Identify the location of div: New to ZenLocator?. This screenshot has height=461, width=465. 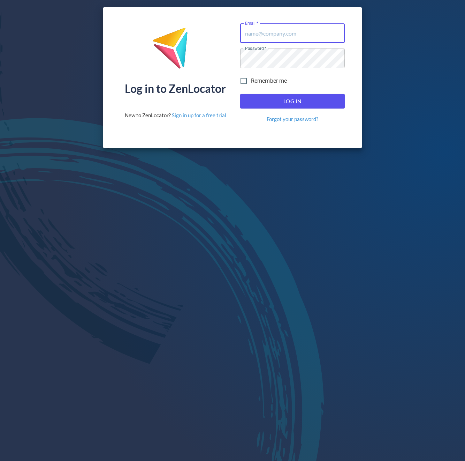
(175, 115).